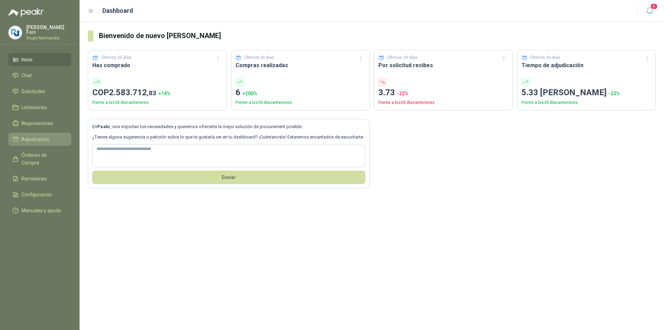  I want to click on span: Inicio, so click(27, 59).